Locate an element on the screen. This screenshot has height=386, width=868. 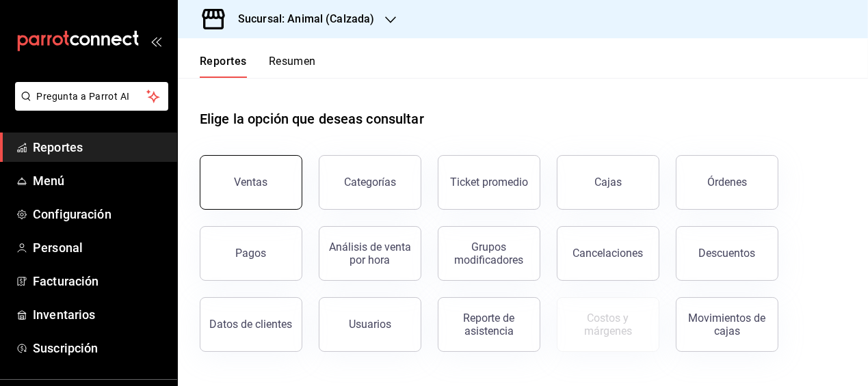
div: Cancelaciones is located at coordinates (608, 253).